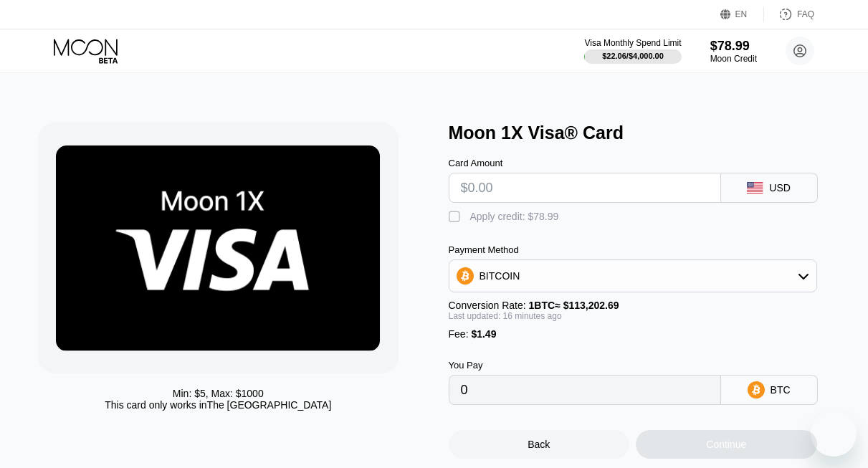  What do you see at coordinates (632, 56) in the screenshot?
I see `div: $22.06 / $4,000.00` at bounding box center [632, 56].